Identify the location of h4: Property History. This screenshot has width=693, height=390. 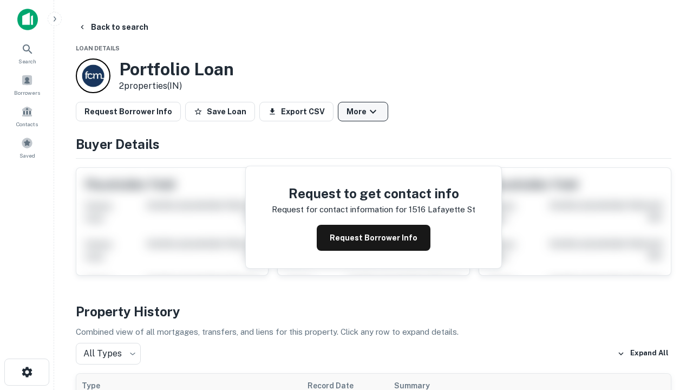
(374, 311).